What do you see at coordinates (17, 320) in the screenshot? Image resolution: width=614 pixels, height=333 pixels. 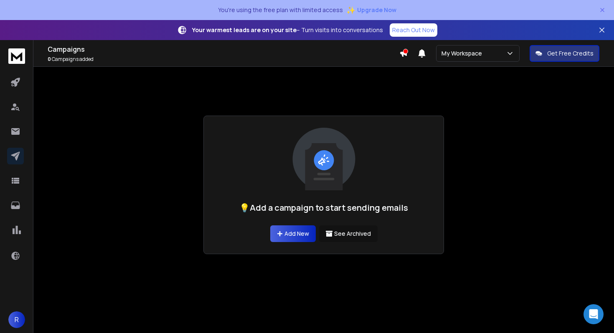 I see `button: R` at bounding box center [17, 320].